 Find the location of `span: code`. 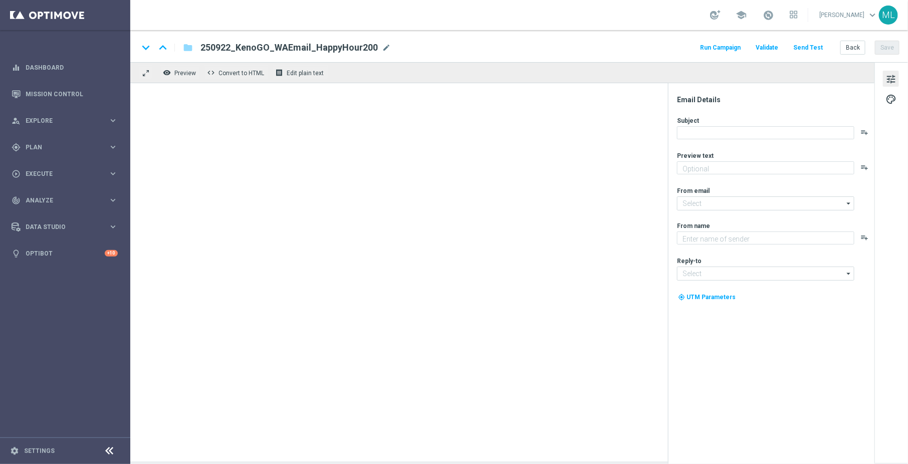

span: code is located at coordinates (211, 73).